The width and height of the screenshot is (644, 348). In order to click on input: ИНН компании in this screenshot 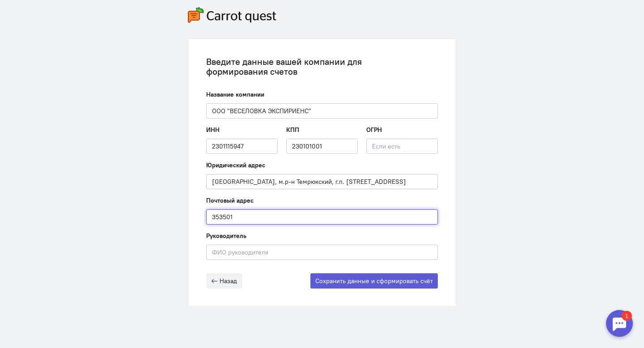, I will do `click(242, 146)`.